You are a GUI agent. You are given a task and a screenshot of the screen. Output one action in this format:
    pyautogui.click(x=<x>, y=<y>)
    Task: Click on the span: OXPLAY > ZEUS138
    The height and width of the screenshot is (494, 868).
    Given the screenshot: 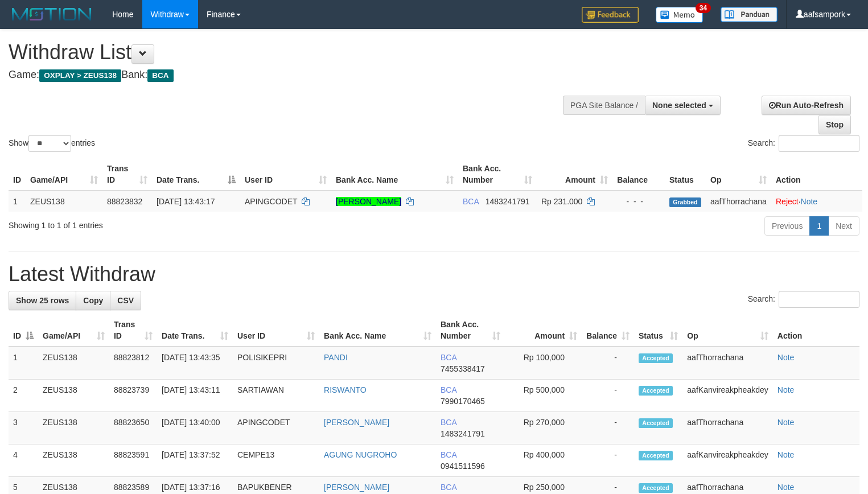 What is the action you would take?
    pyautogui.click(x=80, y=76)
    